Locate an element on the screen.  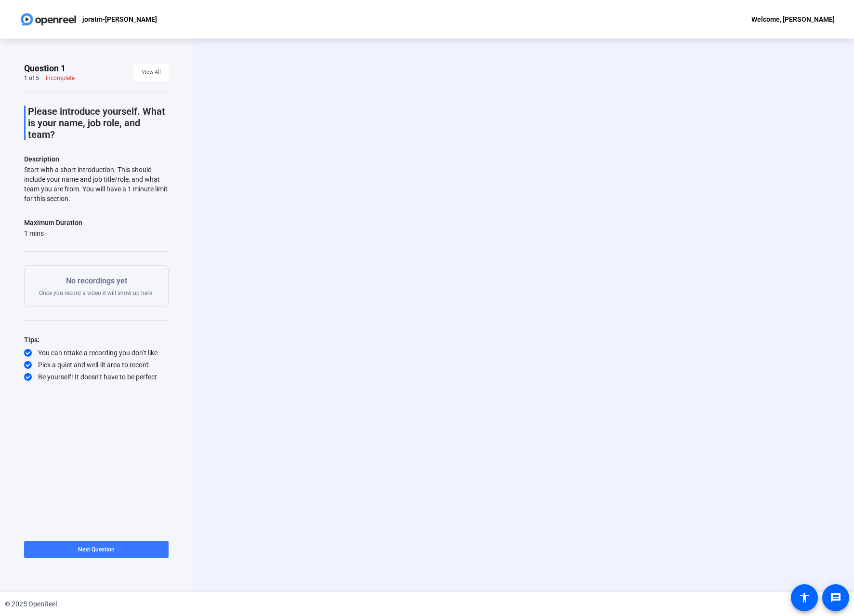
div: Once you record a video it will show up here. is located at coordinates (97, 285).